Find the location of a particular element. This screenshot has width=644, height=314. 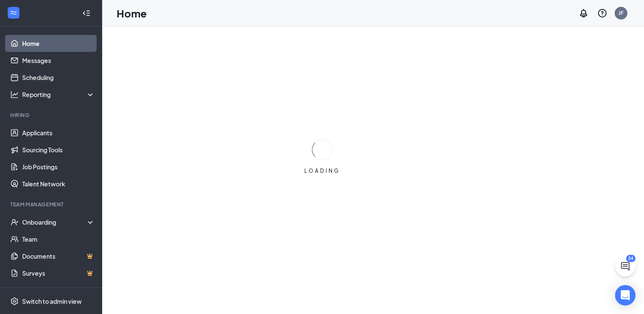

div: Reporting is located at coordinates (59, 95).